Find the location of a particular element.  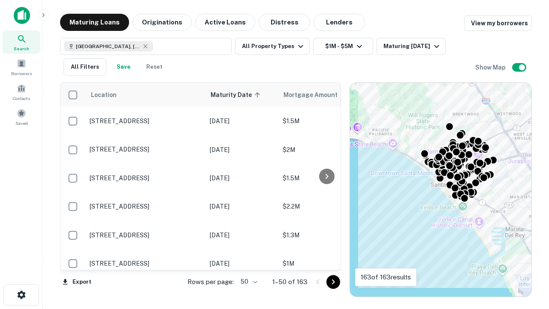

p: $1M is located at coordinates (326, 263).